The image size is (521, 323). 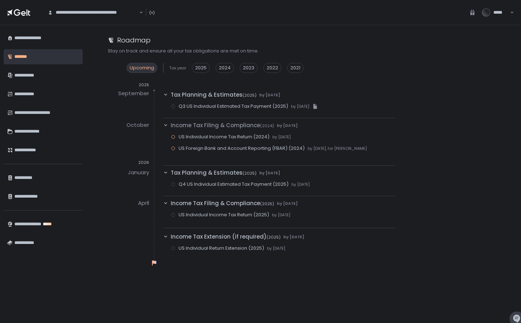 What do you see at coordinates (248, 68) in the screenshot?
I see `span: 2023` at bounding box center [248, 68].